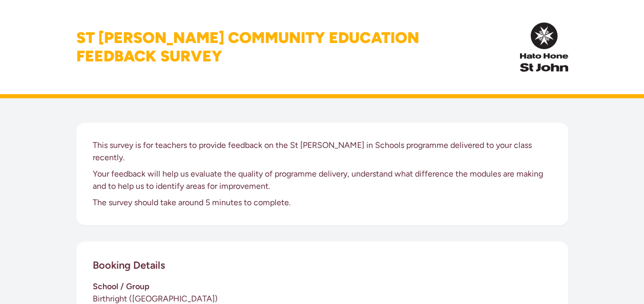  What do you see at coordinates (322, 287) in the screenshot?
I see `h3: School / Group` at bounding box center [322, 287].